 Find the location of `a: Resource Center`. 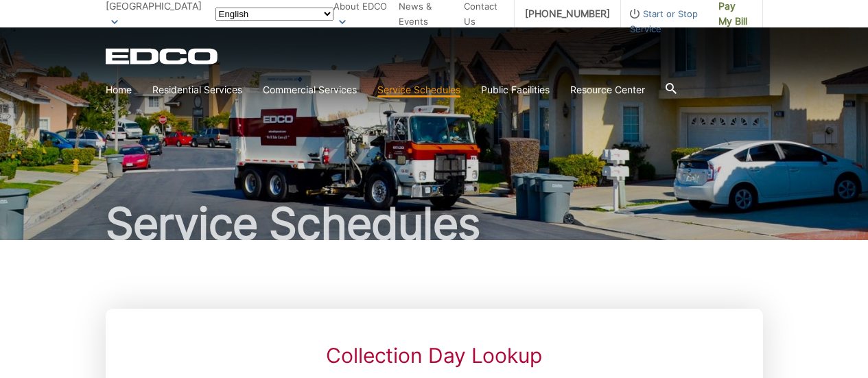

a: Resource Center is located at coordinates (608, 90).